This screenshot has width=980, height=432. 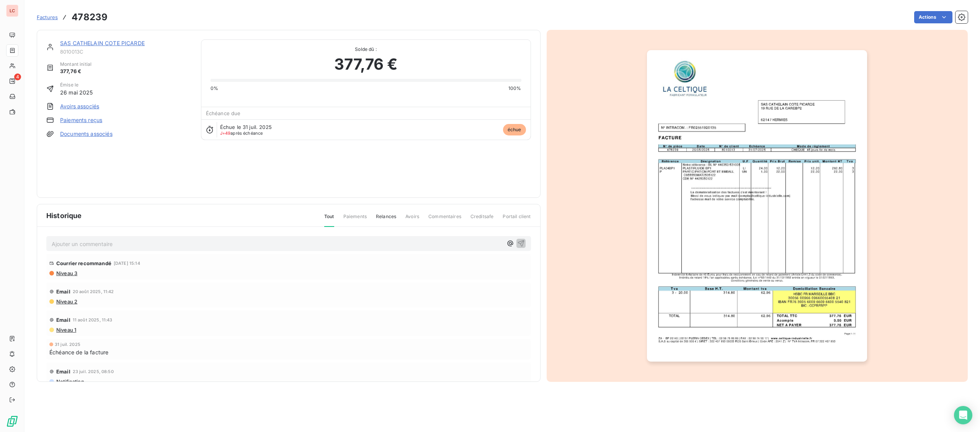 What do you see at coordinates (517, 219) in the screenshot?
I see `span: Portail client` at bounding box center [517, 219].